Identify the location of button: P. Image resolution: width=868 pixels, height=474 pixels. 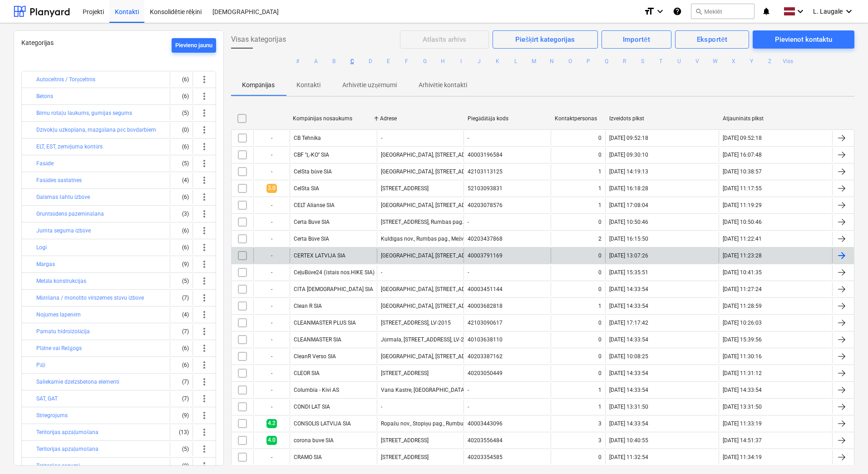
(589, 61).